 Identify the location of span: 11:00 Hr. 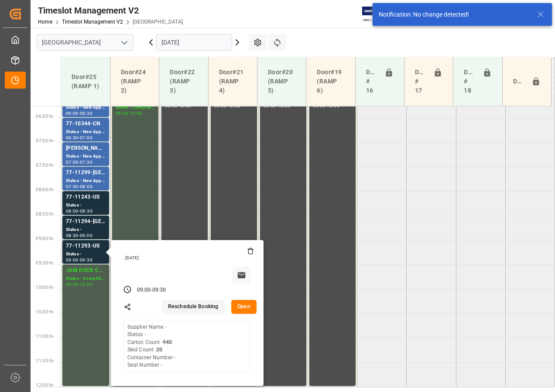
(45, 336).